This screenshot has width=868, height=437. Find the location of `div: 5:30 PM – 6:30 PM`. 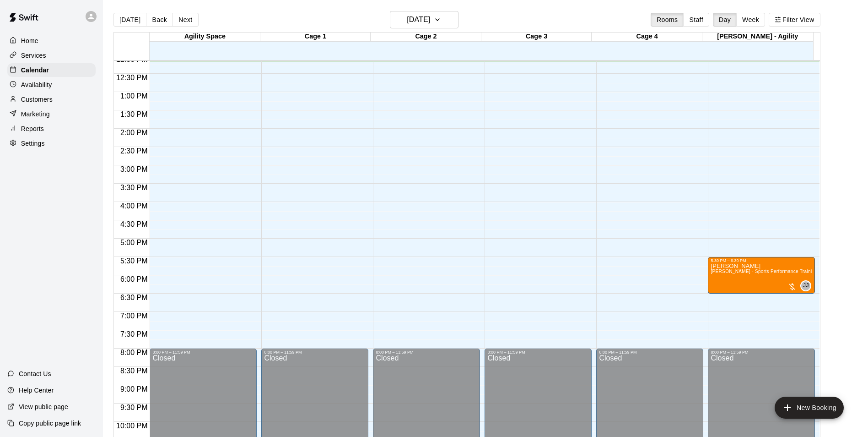

div: 5:30 PM – 6:30 PM is located at coordinates (761, 260).